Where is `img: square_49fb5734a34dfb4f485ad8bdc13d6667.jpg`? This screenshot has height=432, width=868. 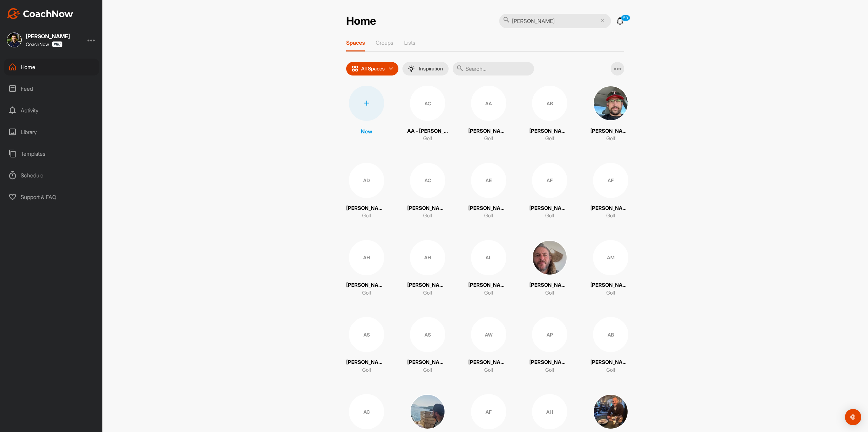 img: square_49fb5734a34dfb4f485ad8bdc13d6667.jpg is located at coordinates (14, 40).